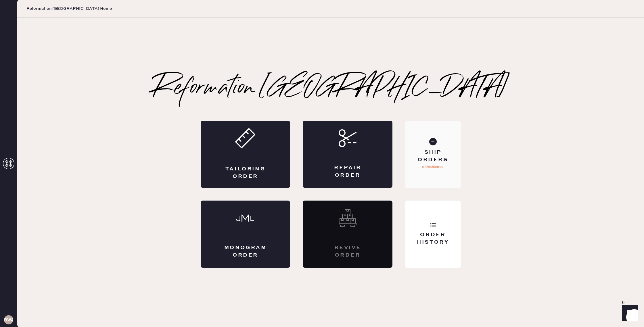  Describe the element at coordinates (347, 234) in the screenshot. I see `div: Interested? Contact us at care@hemster.co` at that location.